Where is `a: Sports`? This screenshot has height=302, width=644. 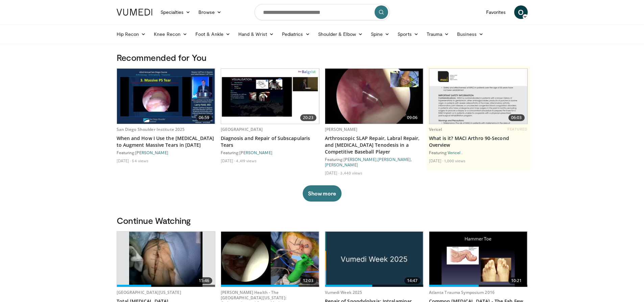
a: Sports is located at coordinates (408, 34).